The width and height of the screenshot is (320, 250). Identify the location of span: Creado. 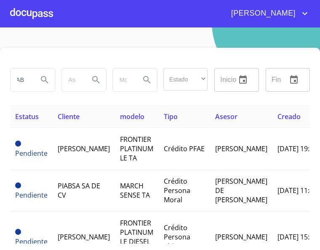
(289, 116).